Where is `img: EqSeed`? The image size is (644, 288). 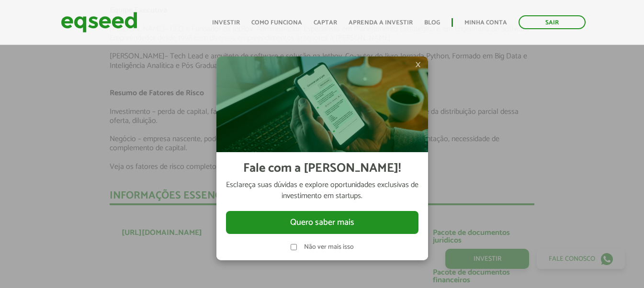
img: EqSeed is located at coordinates (99, 22).